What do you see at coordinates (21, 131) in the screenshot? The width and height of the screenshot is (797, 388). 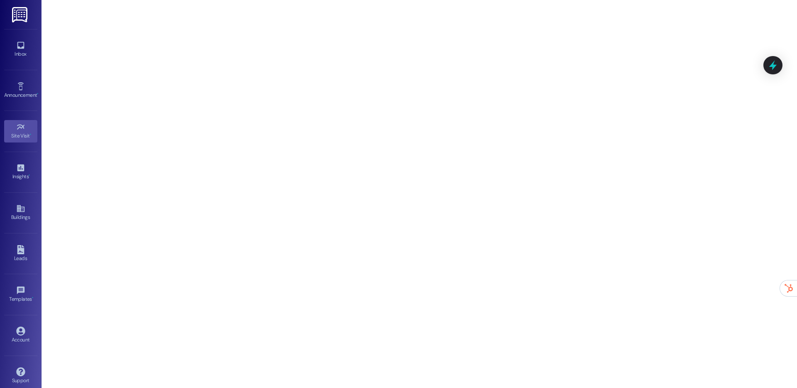 I see `a: Site Visit •` at bounding box center [21, 131].